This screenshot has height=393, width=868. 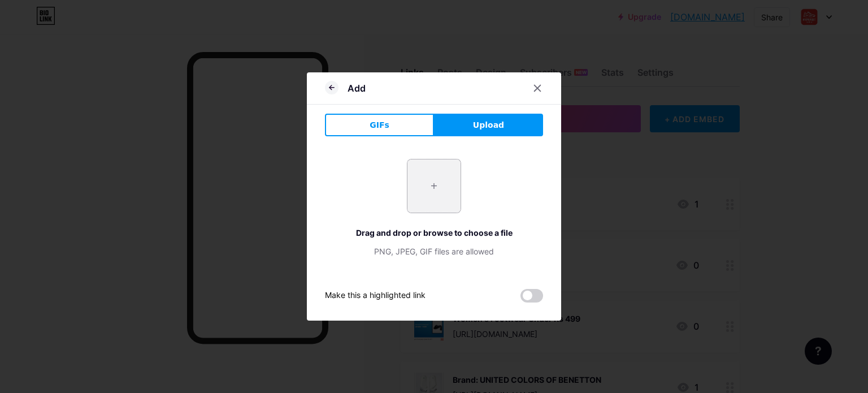 I want to click on div: PNG, JPEG, GIF files are allowed, so click(x=434, y=251).